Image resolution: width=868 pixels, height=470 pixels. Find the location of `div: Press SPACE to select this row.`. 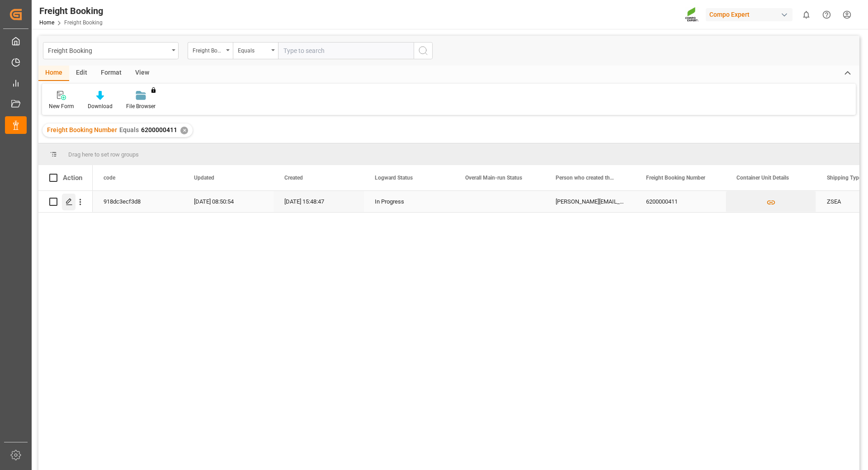

div: Press SPACE to select this row. is located at coordinates (65, 202).